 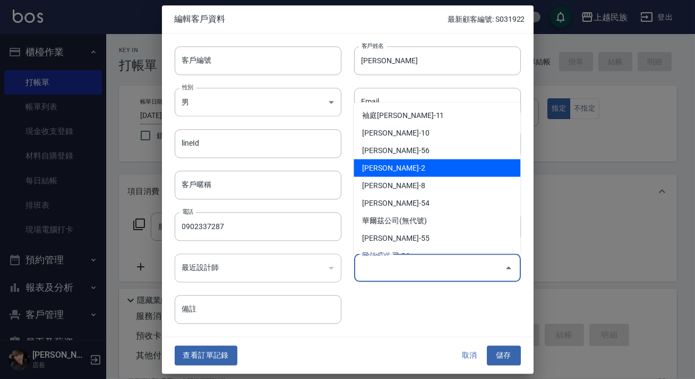 I want to click on li: 華爾茲公司(無代號), so click(x=437, y=220).